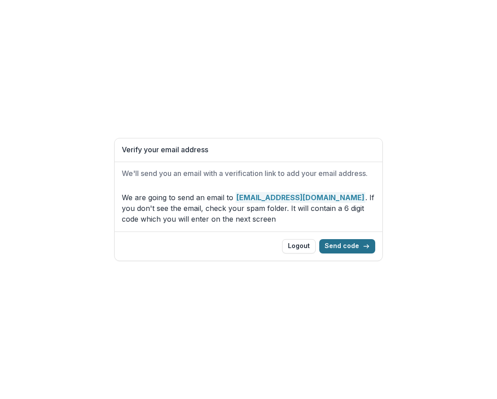  Describe the element at coordinates (249, 173) in the screenshot. I see `h2: We'll send you an email with a verification link to add your email address.` at that location.